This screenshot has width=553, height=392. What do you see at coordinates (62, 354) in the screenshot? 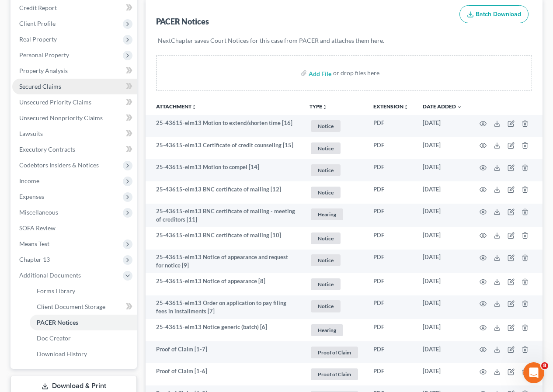
I see `span: Download History` at bounding box center [62, 354].